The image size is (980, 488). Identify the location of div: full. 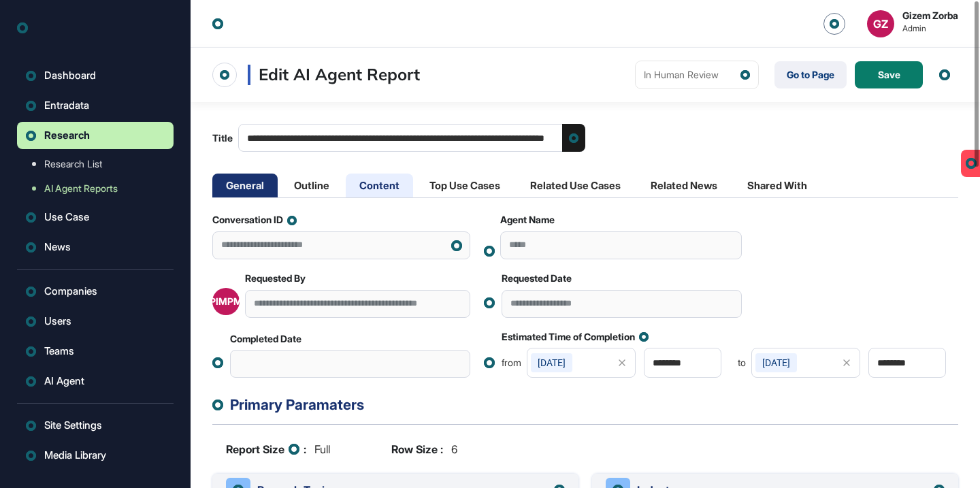
(278, 450).